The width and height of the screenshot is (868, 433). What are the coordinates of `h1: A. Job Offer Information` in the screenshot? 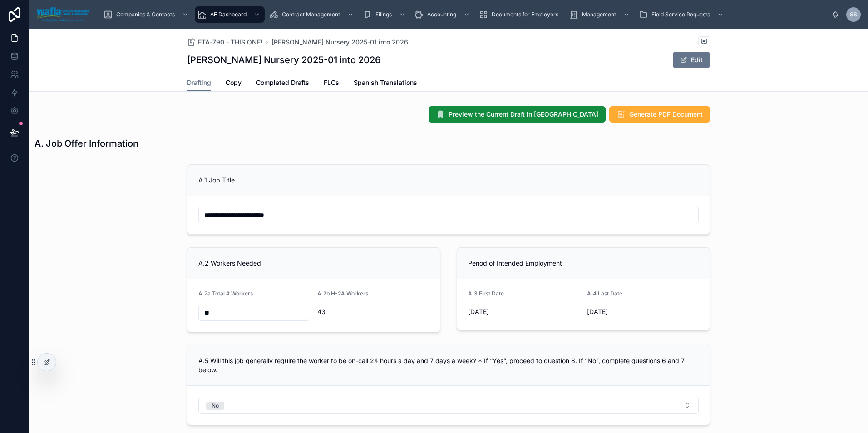 It's located at (86, 143).